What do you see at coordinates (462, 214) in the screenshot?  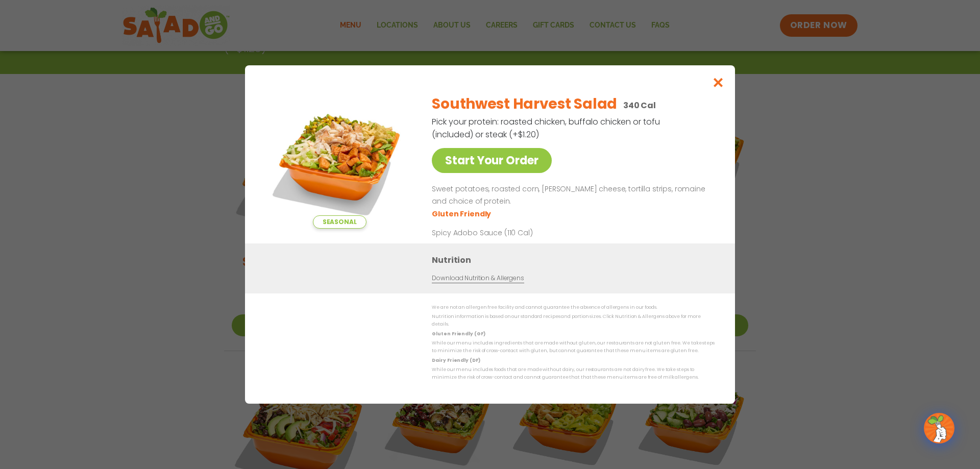 I see `li: Gluten Friendly` at bounding box center [462, 214].